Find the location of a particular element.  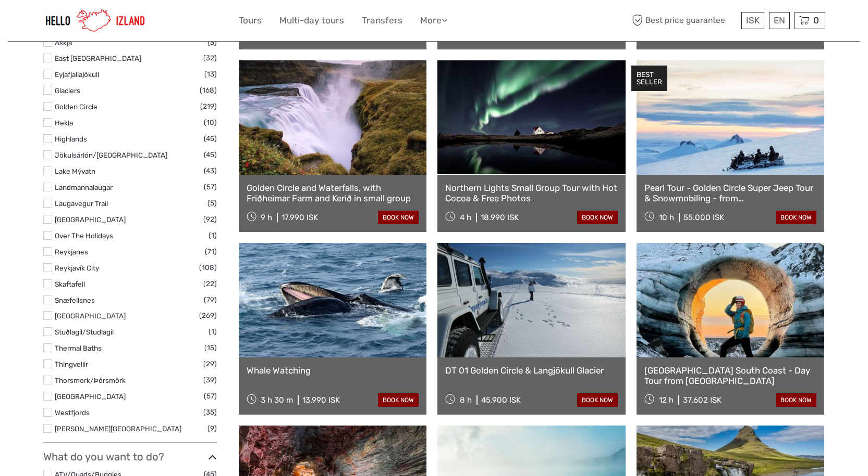

span: 0 is located at coordinates (815, 21).